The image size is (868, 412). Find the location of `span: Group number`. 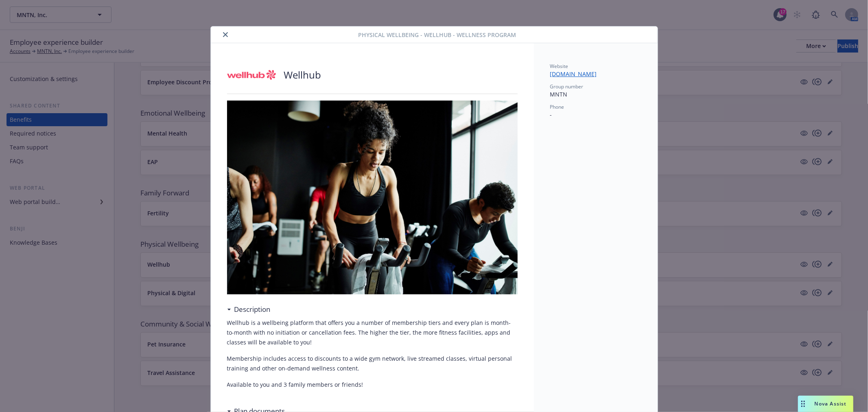

span: Group number is located at coordinates (566, 86).